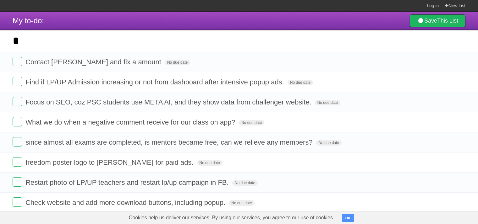  I want to click on span: My to-do:, so click(28, 20).